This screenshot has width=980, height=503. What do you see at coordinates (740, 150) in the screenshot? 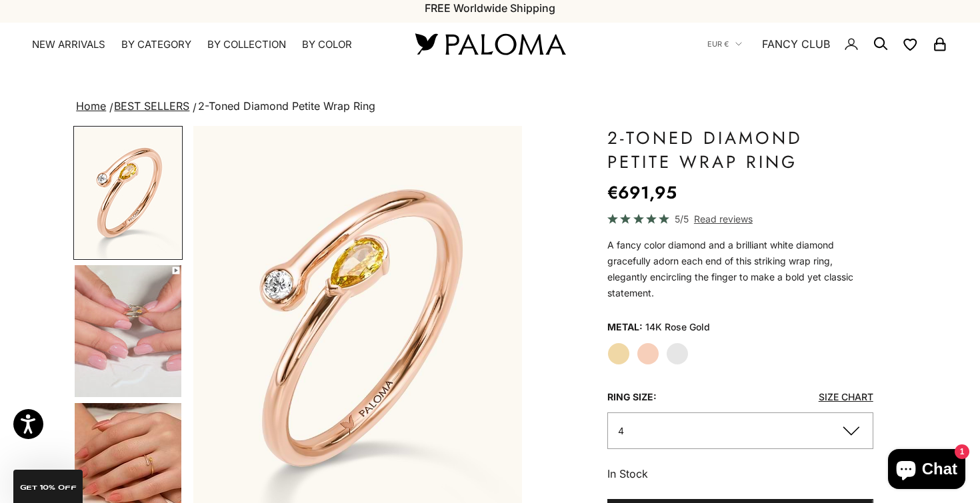
I see `h1: 2-Toned Diamond Petite Wrap Ring` at bounding box center [740, 150].